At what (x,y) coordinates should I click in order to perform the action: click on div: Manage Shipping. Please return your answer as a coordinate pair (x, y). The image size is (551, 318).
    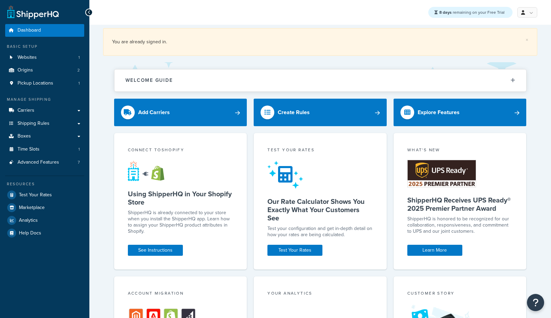
    Looking at the image, I should click on (45, 99).